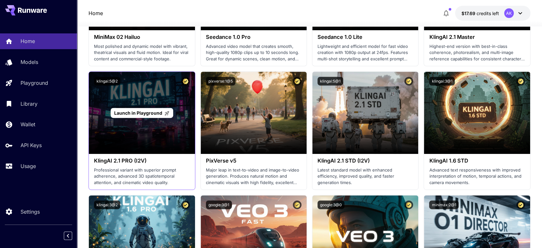 This screenshot has height=248, width=542. Describe the element at coordinates (365, 176) in the screenshot. I see `p: Latest standard model with enhanced efficiency, improved quality, and faster generation times.` at that location.